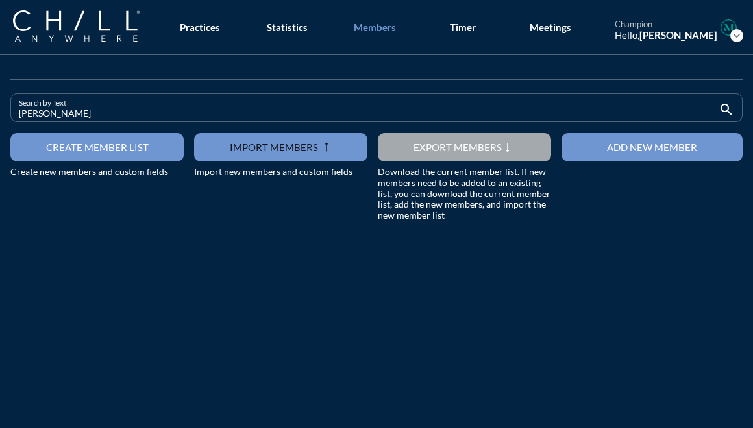  Describe the element at coordinates (89, 27) in the screenshot. I see `a: Company Logo` at that location.